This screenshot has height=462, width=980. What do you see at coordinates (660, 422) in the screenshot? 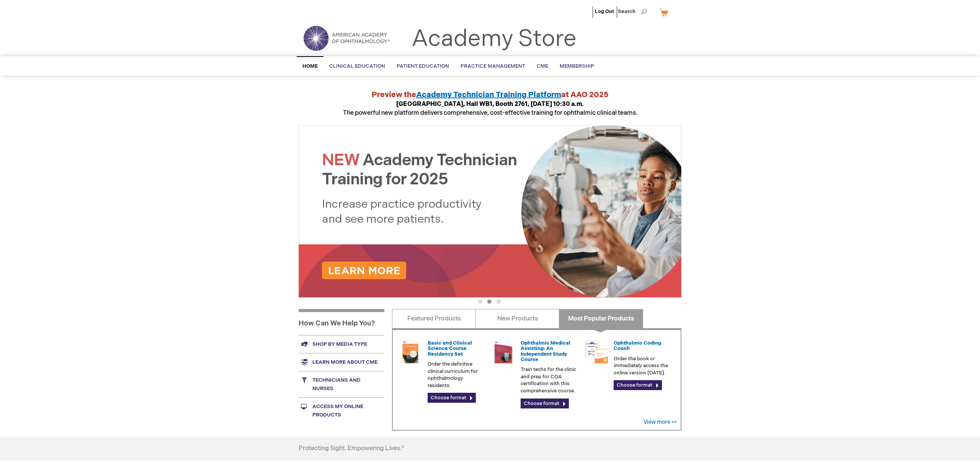
I see `a: View more >>` at bounding box center [660, 422].